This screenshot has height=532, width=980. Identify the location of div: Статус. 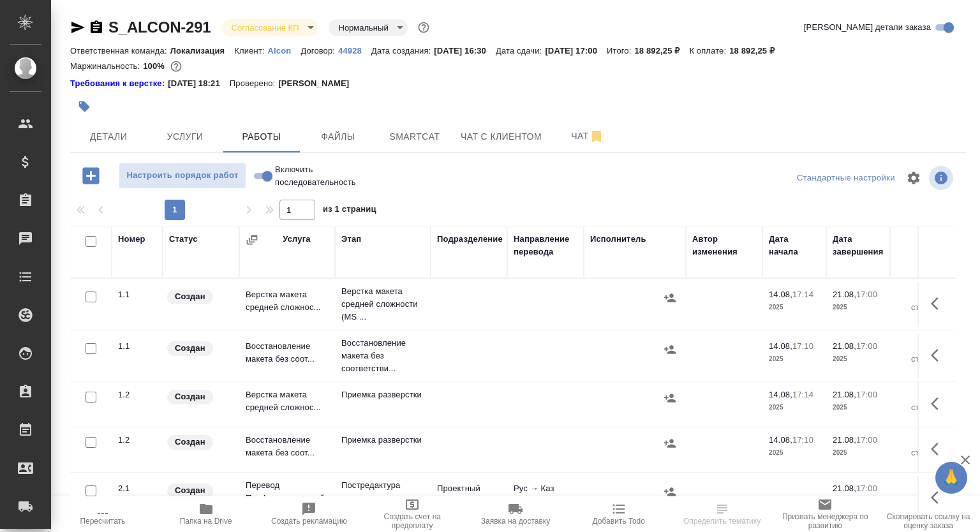
(183, 239).